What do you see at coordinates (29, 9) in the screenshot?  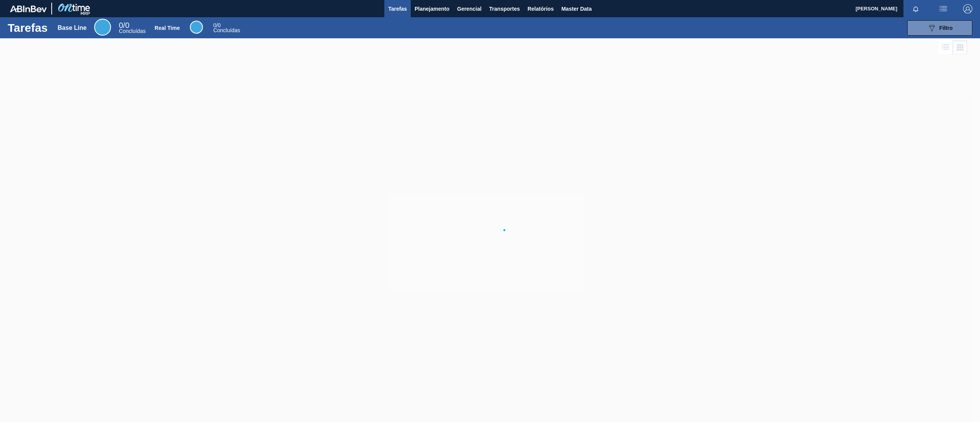 I see `img: TNhmsLtSVTkK8tSr43FrP2fwEKptu5GPRR3wAAAABJRU5ErkJggg==` at bounding box center [29, 9].